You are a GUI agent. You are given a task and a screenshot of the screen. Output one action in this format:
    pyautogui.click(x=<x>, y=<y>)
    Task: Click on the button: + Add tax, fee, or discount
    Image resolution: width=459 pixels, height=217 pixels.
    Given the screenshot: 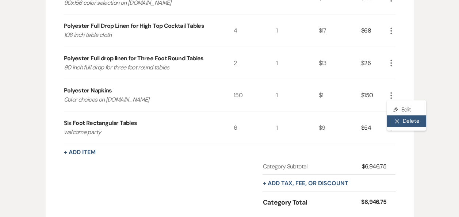 What is the action you would take?
    pyautogui.click(x=305, y=183)
    